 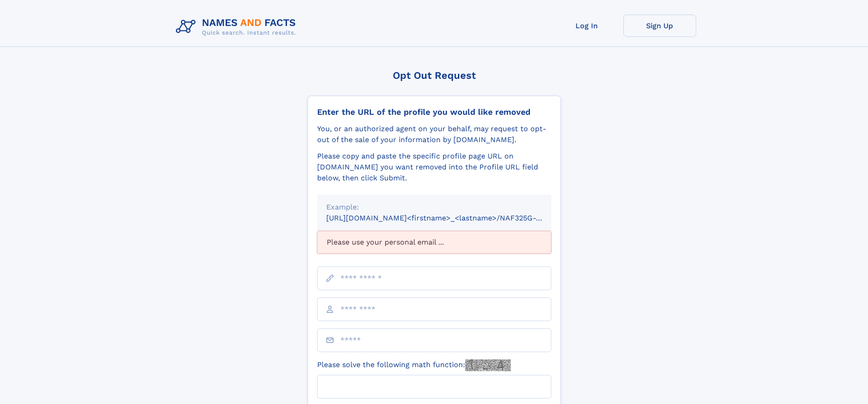 I want to click on div: Example:, so click(x=434, y=207).